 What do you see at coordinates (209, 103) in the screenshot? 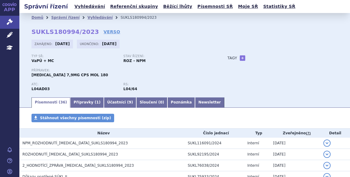
I see `a: Newsletter` at bounding box center [209, 103].